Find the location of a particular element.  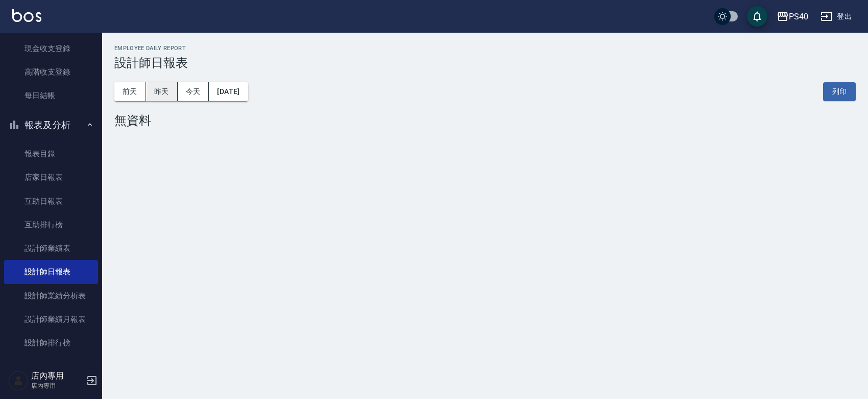

button: PS40 is located at coordinates (793, 16).